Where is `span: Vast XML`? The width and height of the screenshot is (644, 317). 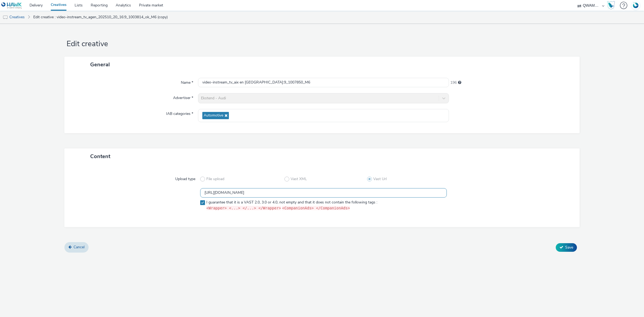 span: Vast XML is located at coordinates (299, 179).